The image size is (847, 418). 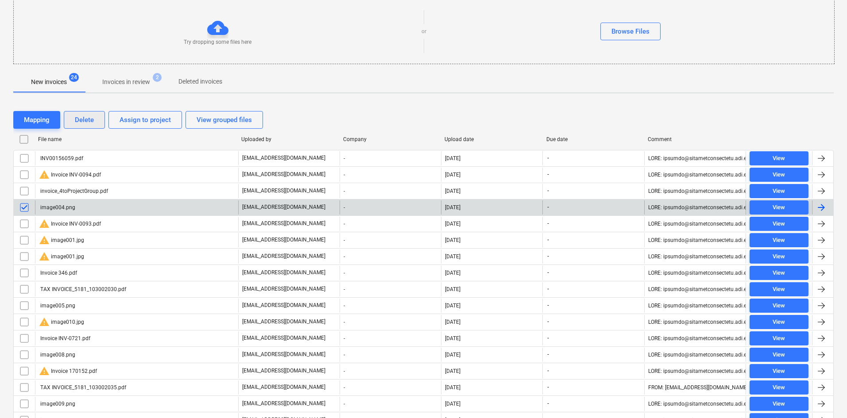 I want to click on div: TAX INVOICE_5181_103002035.pdf, so click(x=82, y=388).